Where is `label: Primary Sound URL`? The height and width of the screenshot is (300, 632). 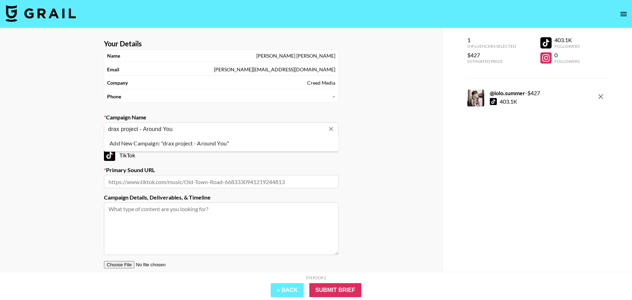 label: Primary Sound URL is located at coordinates (221, 170).